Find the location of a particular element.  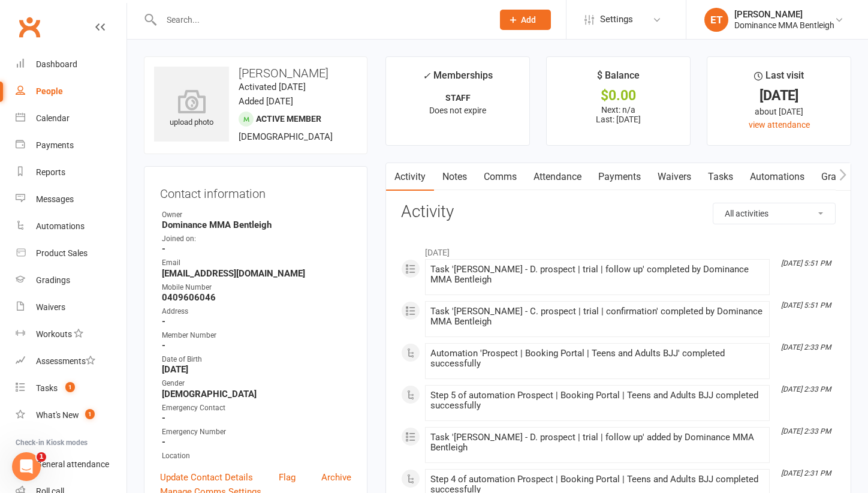

a: Clubworx is located at coordinates (30, 27).